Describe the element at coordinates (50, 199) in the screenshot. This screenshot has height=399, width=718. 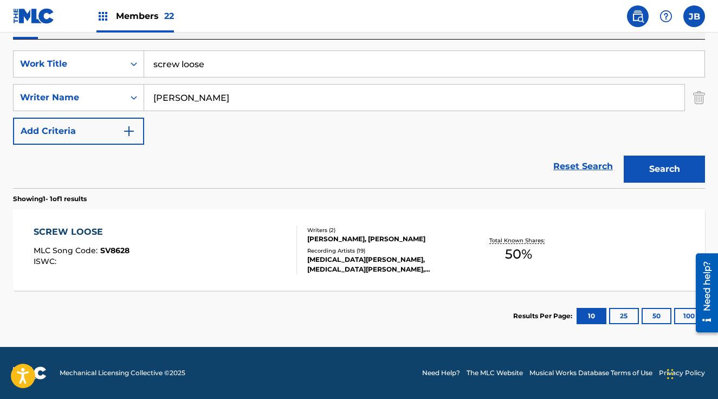
I see `p: Showing 1 - 1 of 1 results` at that location.